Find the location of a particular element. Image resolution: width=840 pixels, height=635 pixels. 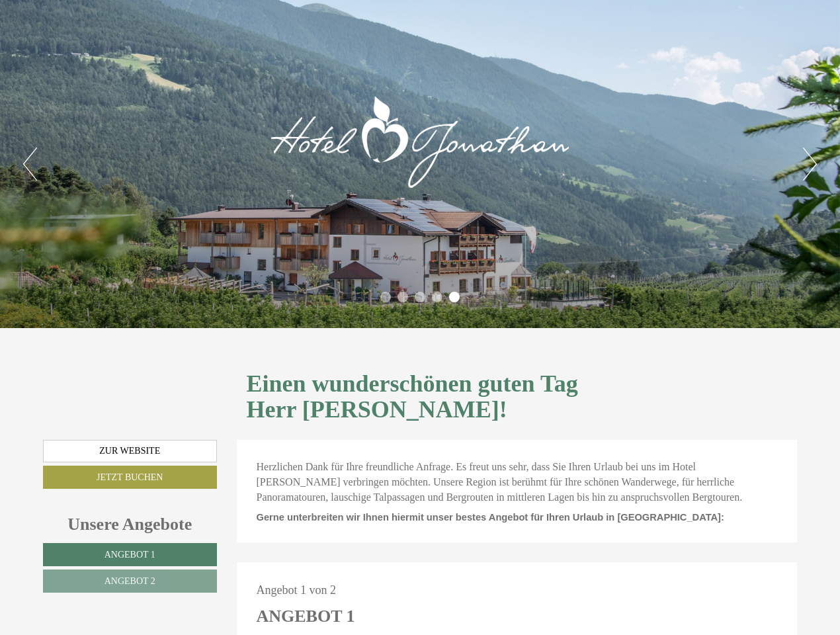

a: Zur Website is located at coordinates (130, 451).